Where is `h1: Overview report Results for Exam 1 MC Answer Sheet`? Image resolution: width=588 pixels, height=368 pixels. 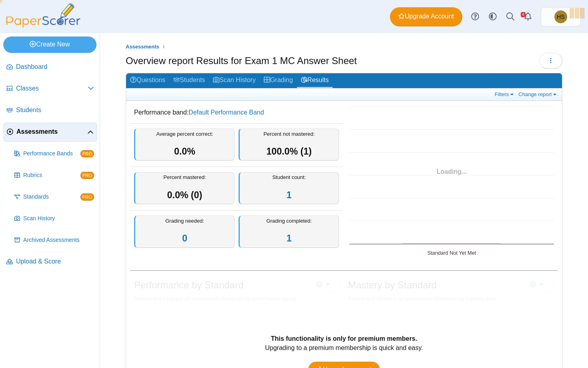
h1: Overview report Results for Exam 1 MC Answer Sheet is located at coordinates (242, 61).